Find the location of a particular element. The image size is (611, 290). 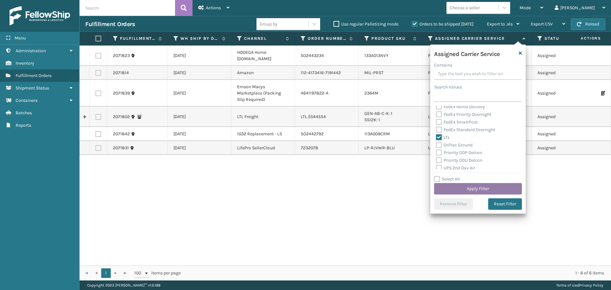

span: Administration is located at coordinates (31, 51).